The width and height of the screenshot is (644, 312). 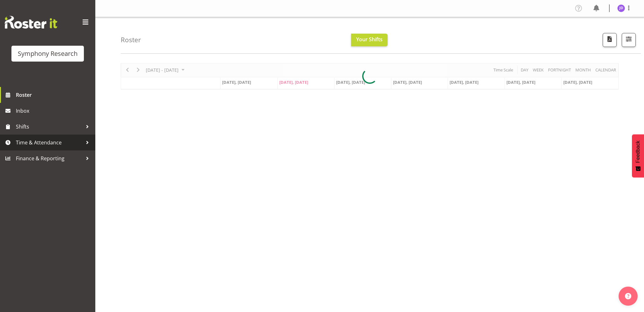 I want to click on button: Feedback - Show survey, so click(x=638, y=156).